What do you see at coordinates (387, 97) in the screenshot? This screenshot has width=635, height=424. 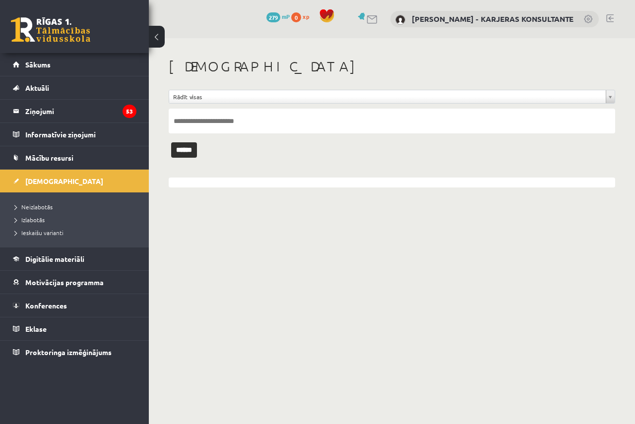 I see `span: Rādīt visas` at bounding box center [387, 97].